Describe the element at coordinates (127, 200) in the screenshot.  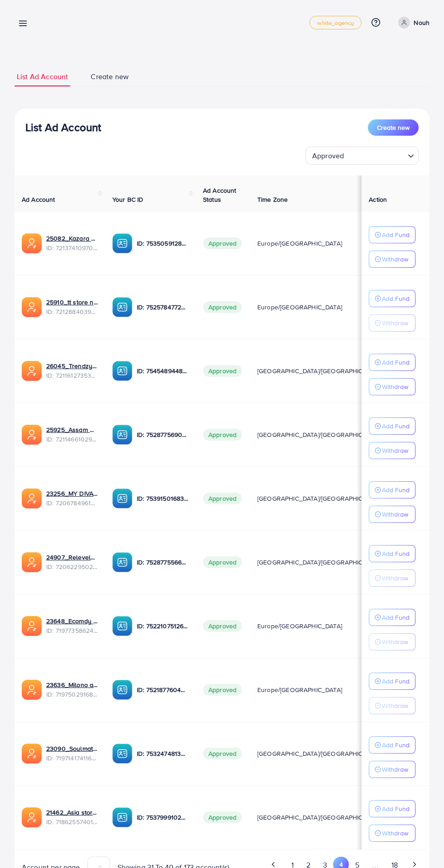
I see `span: Your BC ID` at that location.